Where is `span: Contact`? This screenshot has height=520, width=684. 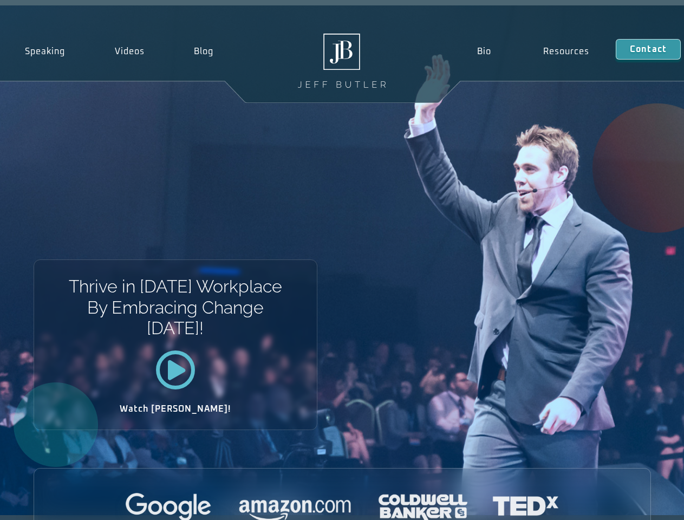
span: Contact is located at coordinates (649, 49).